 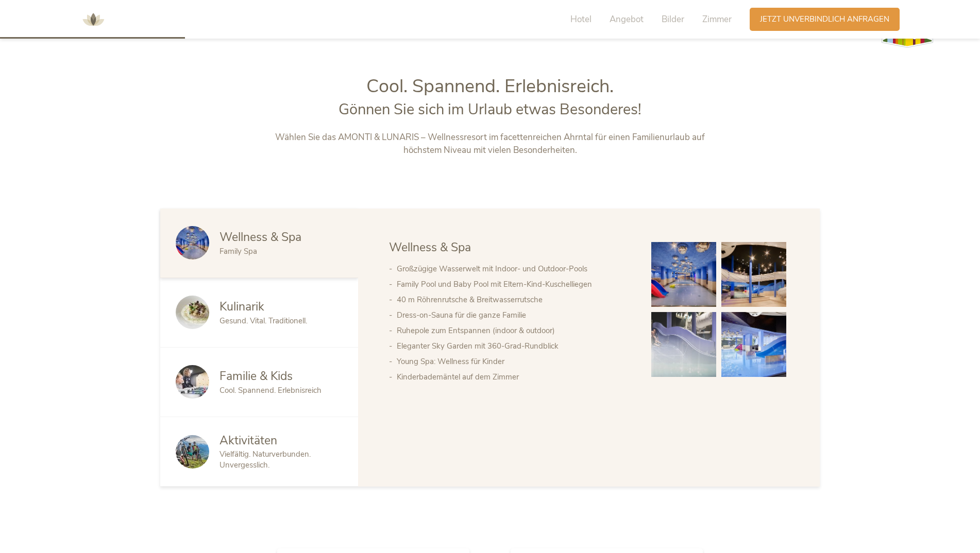 What do you see at coordinates (514, 346) in the screenshot?
I see `li: Eleganter Sky Garden mit 360-Grad-Rundblick` at bounding box center [514, 346].